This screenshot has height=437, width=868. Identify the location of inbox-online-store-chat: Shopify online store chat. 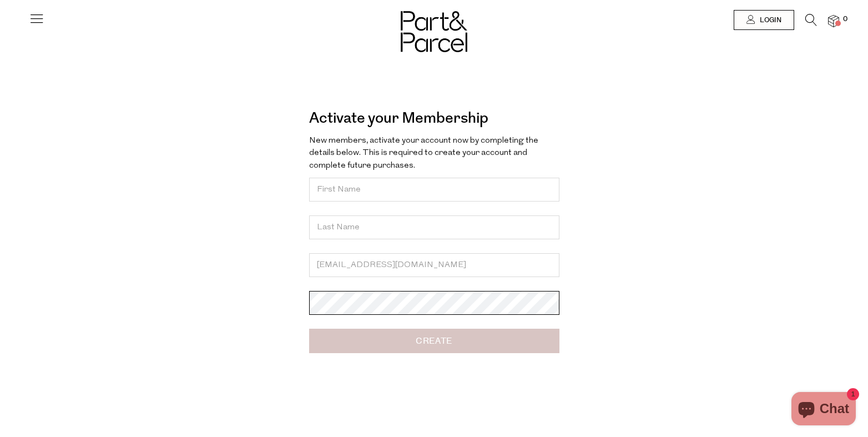
(824, 410).